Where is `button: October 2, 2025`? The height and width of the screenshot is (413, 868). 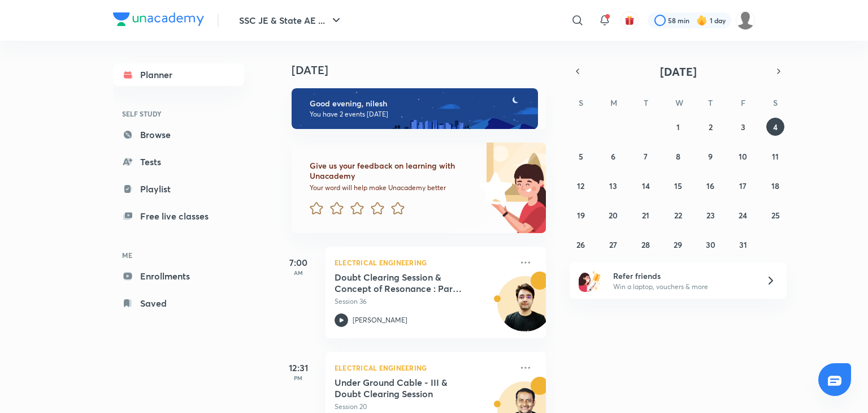
button: October 2, 2025 is located at coordinates (711, 127).